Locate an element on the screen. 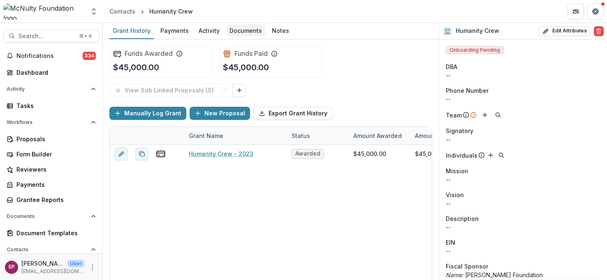 This screenshot has width=607, height=280. div: Amount Paid is located at coordinates (441, 136).